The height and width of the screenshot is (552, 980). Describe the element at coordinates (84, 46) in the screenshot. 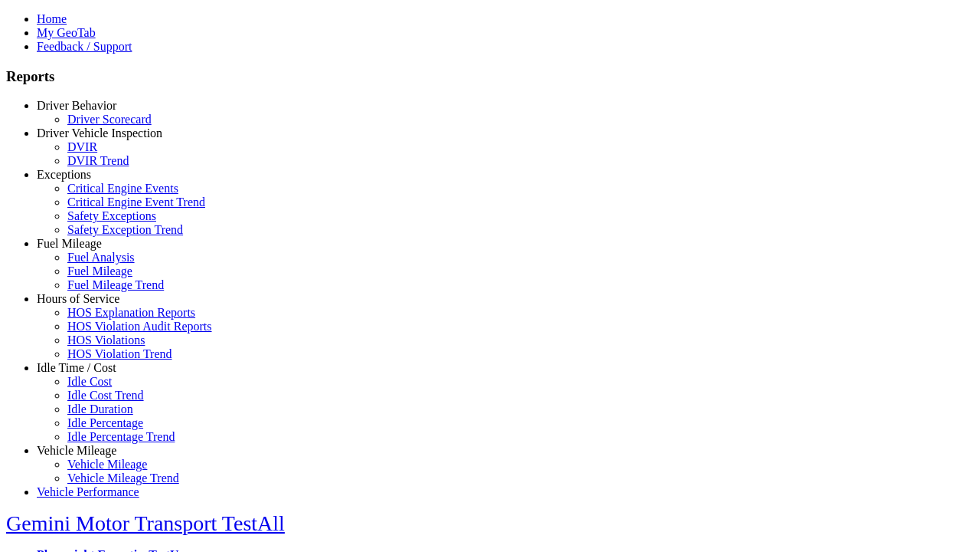

I see `a: Feedback / Support` at that location.